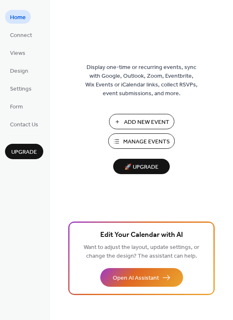 This screenshot has width=233, height=320. What do you see at coordinates (24, 124) in the screenshot?
I see `a: Contact Us` at bounding box center [24, 124].